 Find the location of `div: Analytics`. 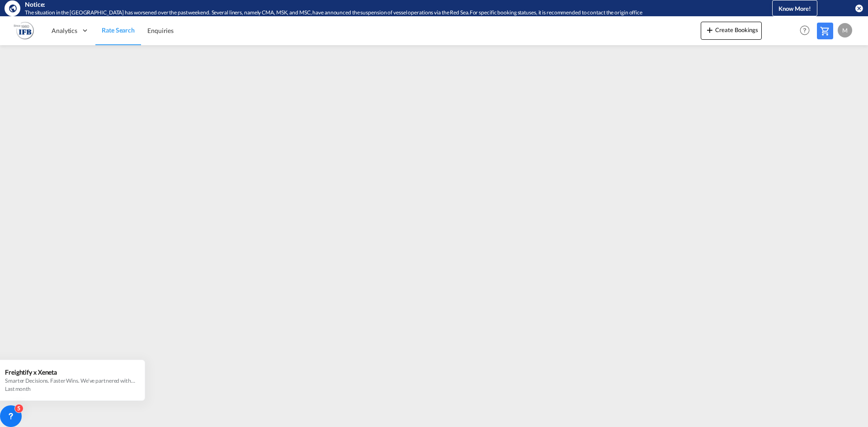

div: Analytics is located at coordinates (70, 30).